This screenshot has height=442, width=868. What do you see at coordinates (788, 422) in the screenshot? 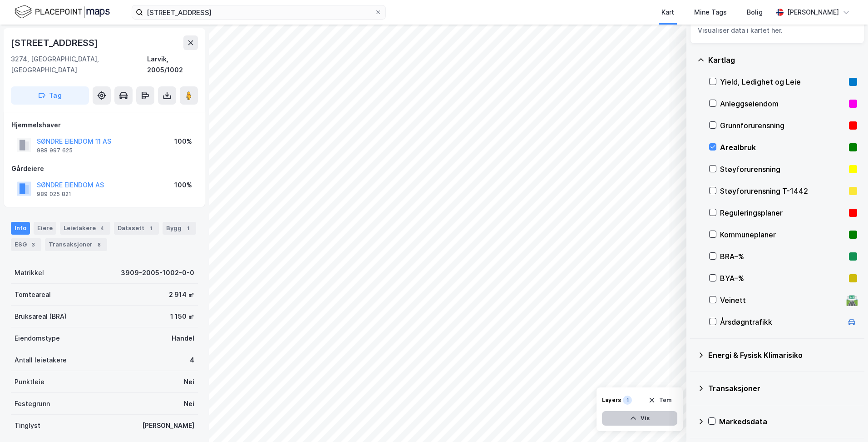
I see `div: Markedsdata` at bounding box center [788, 422].